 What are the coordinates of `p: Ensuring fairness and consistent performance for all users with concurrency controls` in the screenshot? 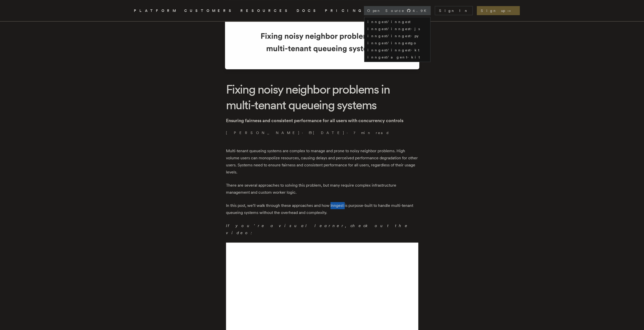 It's located at (322, 121).